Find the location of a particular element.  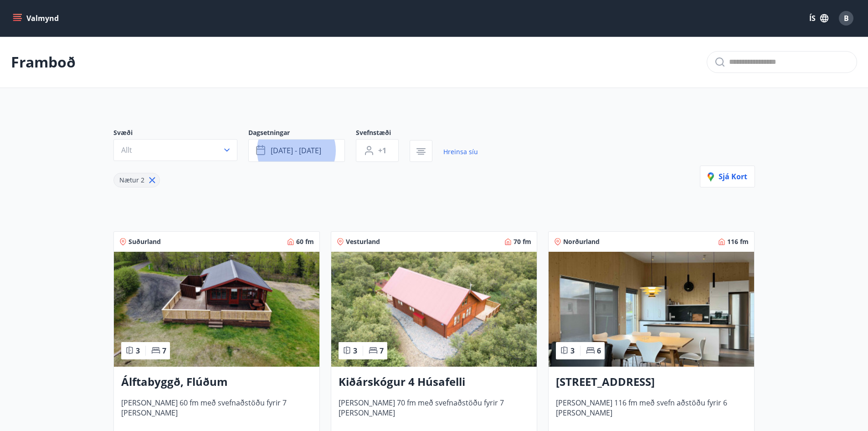

button: +1 is located at coordinates (377, 151).